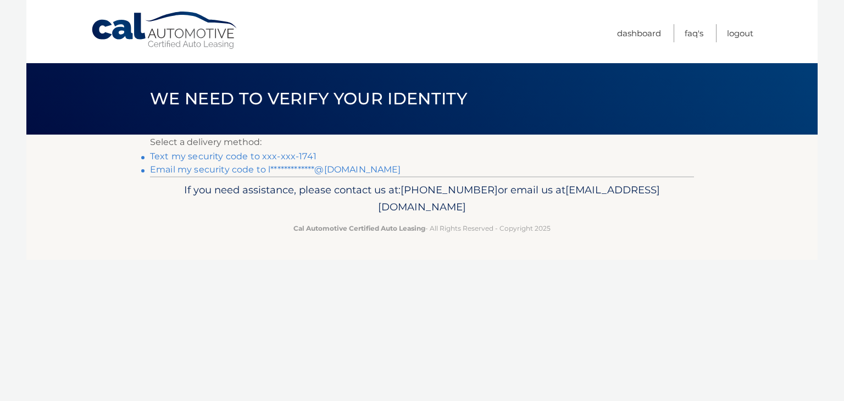  Describe the element at coordinates (233, 156) in the screenshot. I see `a: Text my security code to xxx-xxx-1741` at that location.